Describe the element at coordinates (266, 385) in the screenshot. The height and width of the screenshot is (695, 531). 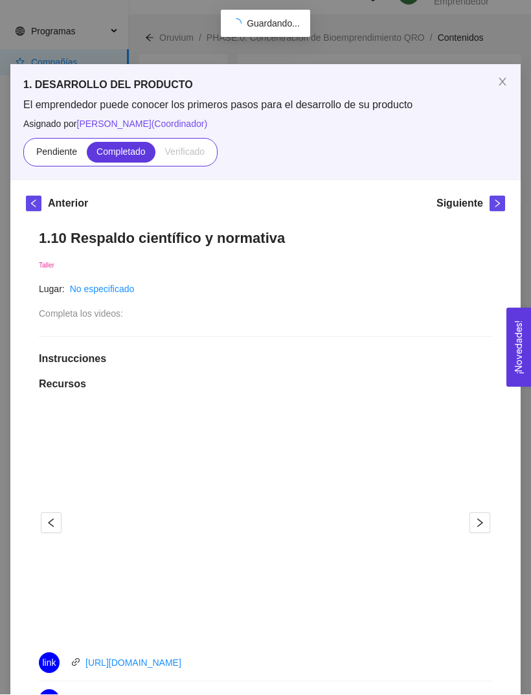
I see `h1: Recursos` at that location.